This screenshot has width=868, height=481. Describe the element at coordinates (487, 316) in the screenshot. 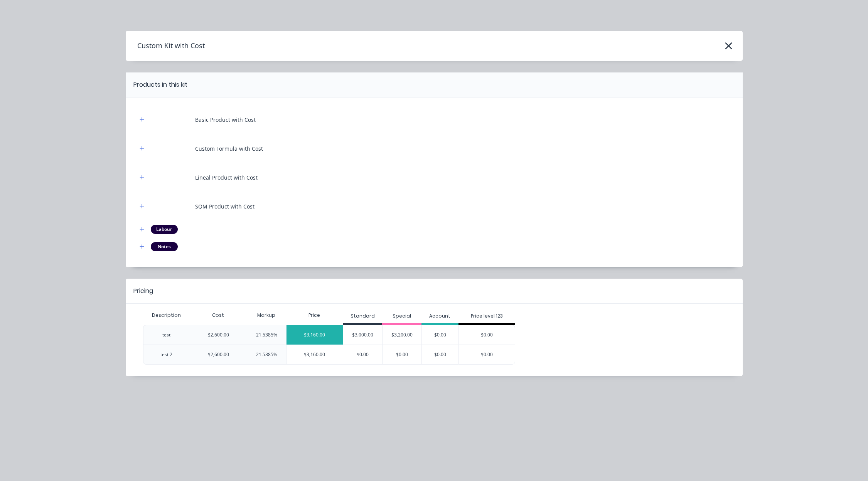

I see `div: Price level 123` at that location.